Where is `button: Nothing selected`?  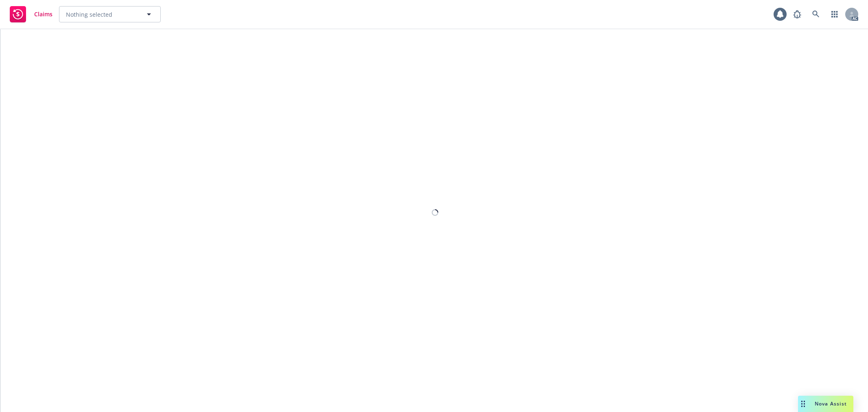 button: Nothing selected is located at coordinates (110, 14).